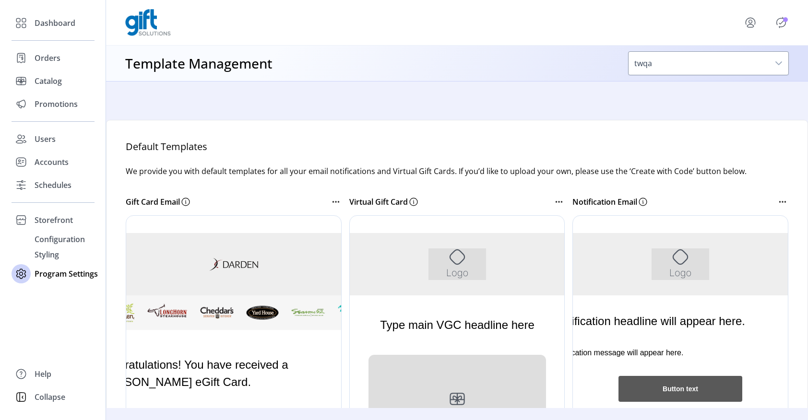  I want to click on span: Help, so click(43, 374).